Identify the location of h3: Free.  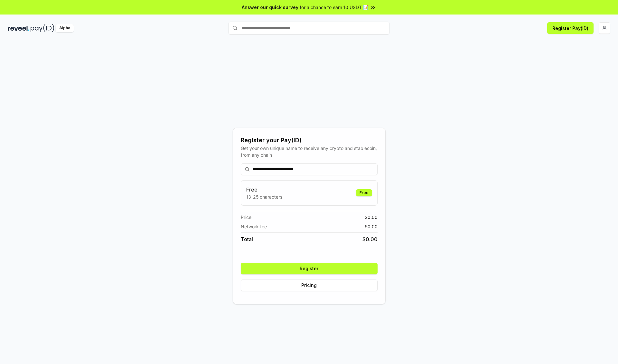
(265, 189).